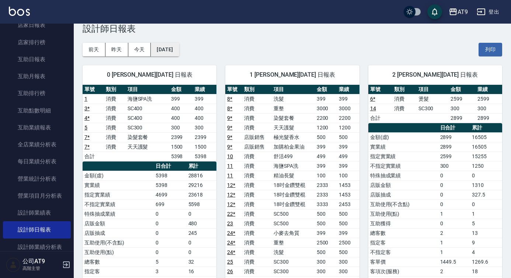  Describe the element at coordinates (348, 243) in the screenshot. I see `td: 2500` at that location.